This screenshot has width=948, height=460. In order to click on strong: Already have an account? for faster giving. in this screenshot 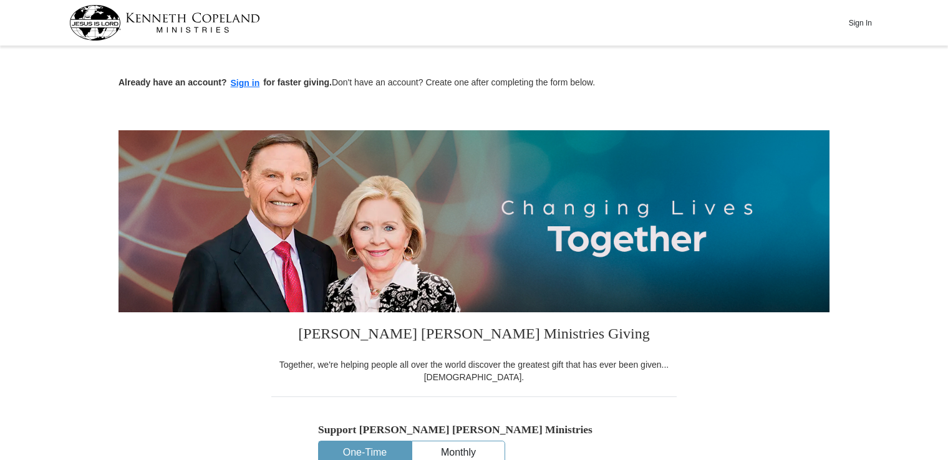, I will do `click(225, 82)`.